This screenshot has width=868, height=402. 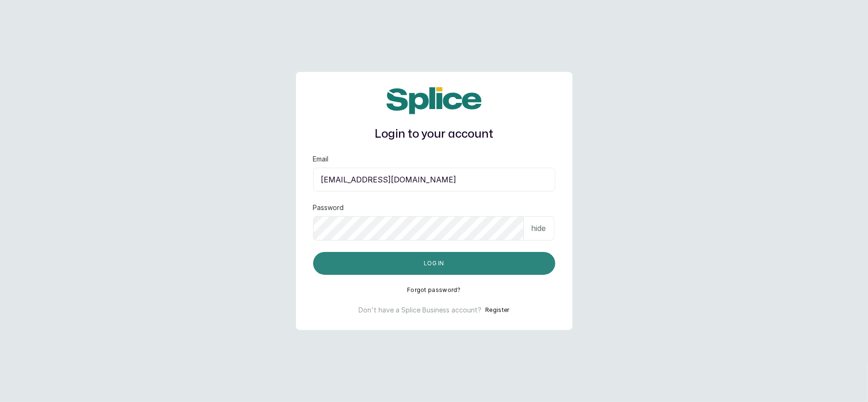 What do you see at coordinates (434, 180) in the screenshot?
I see `input: email@acme.com` at bounding box center [434, 180].